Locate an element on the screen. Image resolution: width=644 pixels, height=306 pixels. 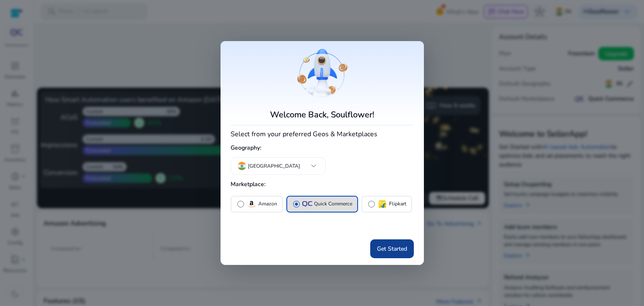
img: flipkart.svg is located at coordinates (382, 204).